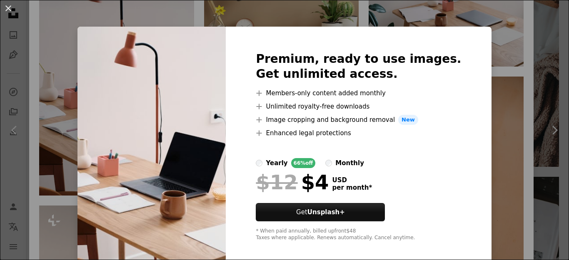 This screenshot has width=569, height=260. Describe the element at coordinates (320, 212) in the screenshot. I see `button: GetUnsplash+` at that location.